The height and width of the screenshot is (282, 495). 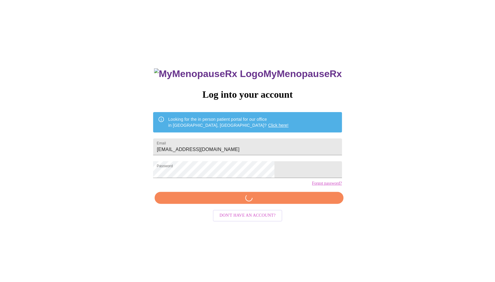 I want to click on a: Forgot password?, so click(x=327, y=184).